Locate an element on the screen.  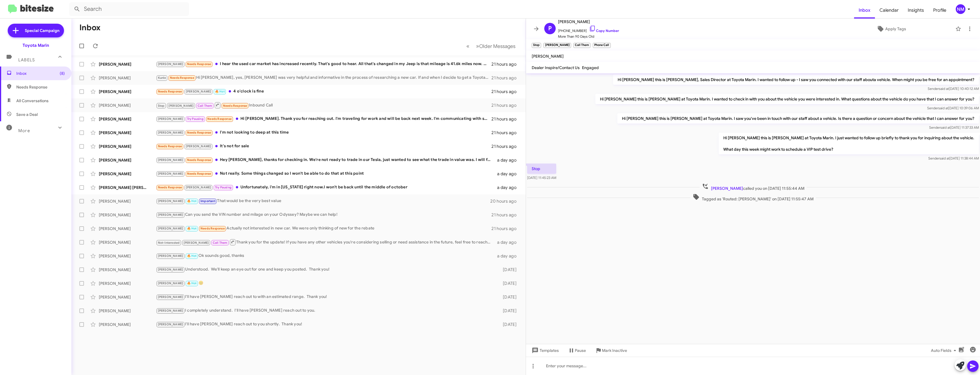
div: NM is located at coordinates (960, 9).